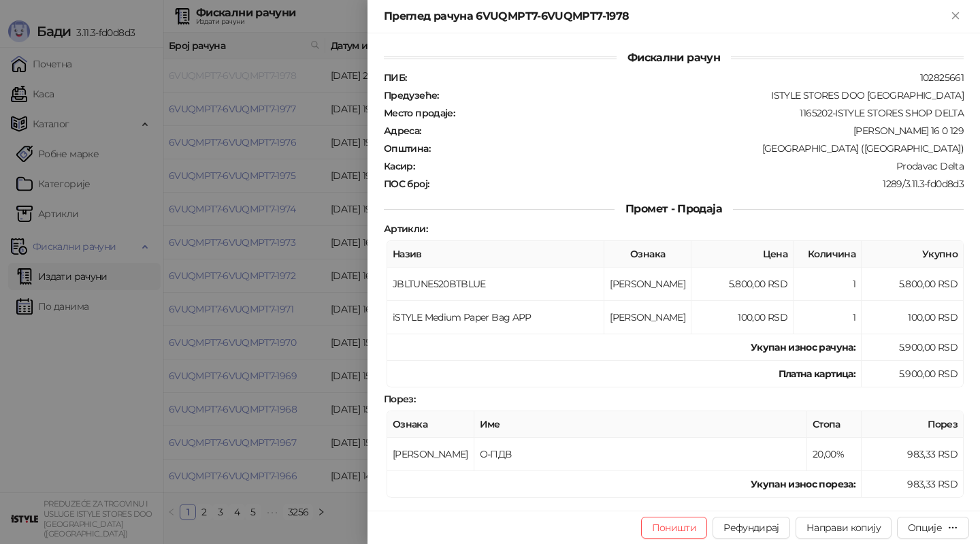 The image size is (980, 544). Describe the element at coordinates (399, 166) in the screenshot. I see `strong: Касир :` at that location.